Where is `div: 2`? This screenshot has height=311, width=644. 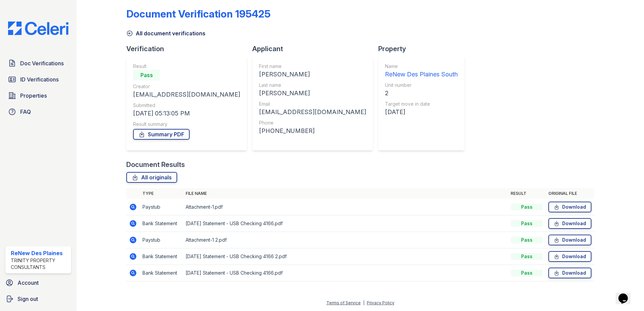 div: 2 is located at coordinates (421, 93).